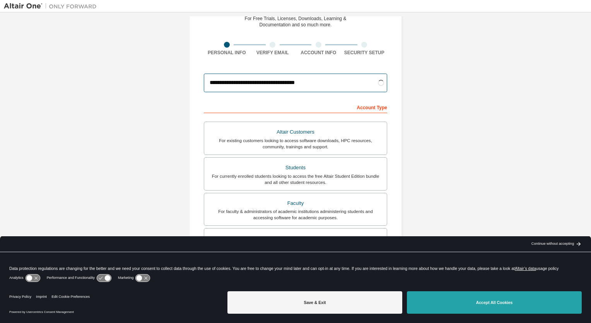 Image resolution: width=591 pixels, height=323 pixels. I want to click on img: Altair One, so click(52, 6).